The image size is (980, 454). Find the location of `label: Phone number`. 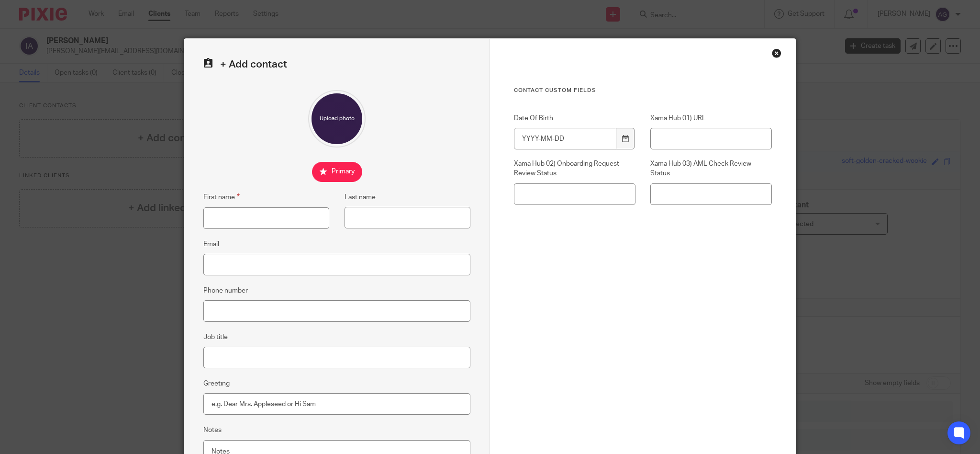

label: Phone number is located at coordinates (225, 291).